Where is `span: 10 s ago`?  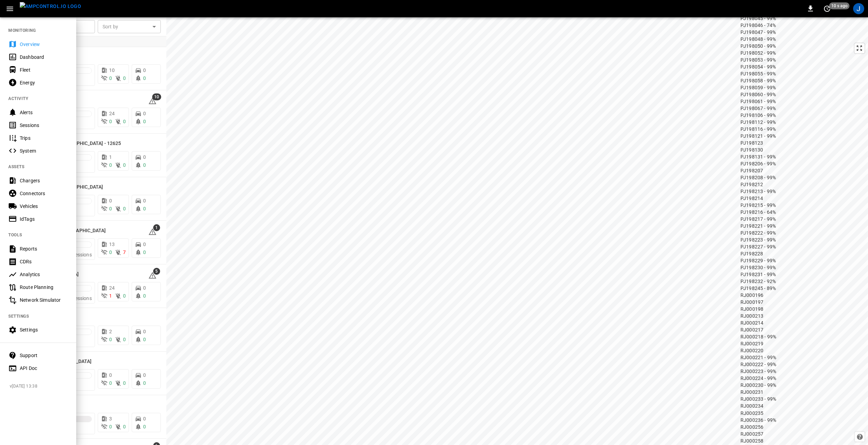
span: 10 s ago is located at coordinates (840, 5).